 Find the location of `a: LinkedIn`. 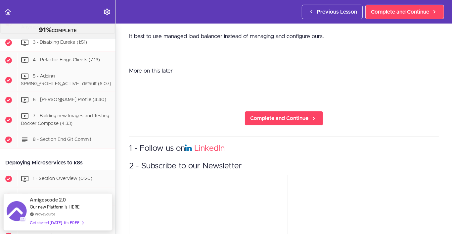

a: LinkedIn is located at coordinates (210, 148).